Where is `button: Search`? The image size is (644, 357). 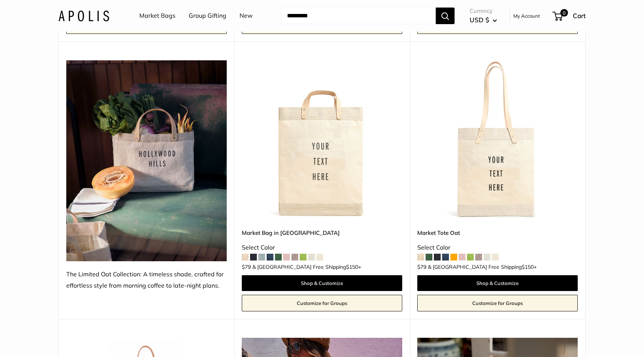 button: Search is located at coordinates (445, 16).